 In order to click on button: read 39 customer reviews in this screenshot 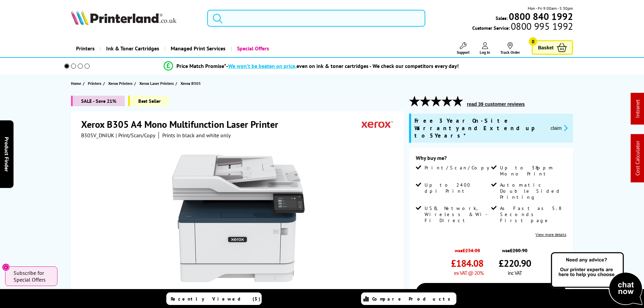, I will do `click(496, 104)`.